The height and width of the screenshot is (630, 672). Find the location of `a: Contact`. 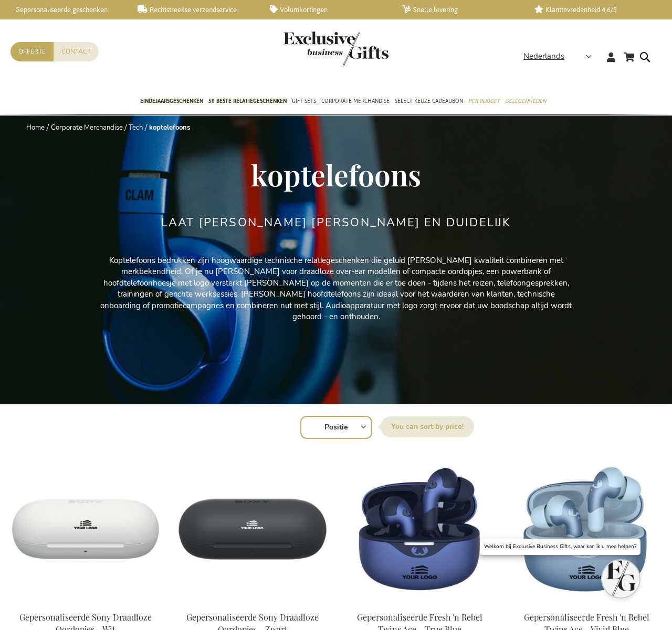

a: Contact is located at coordinates (76, 51).